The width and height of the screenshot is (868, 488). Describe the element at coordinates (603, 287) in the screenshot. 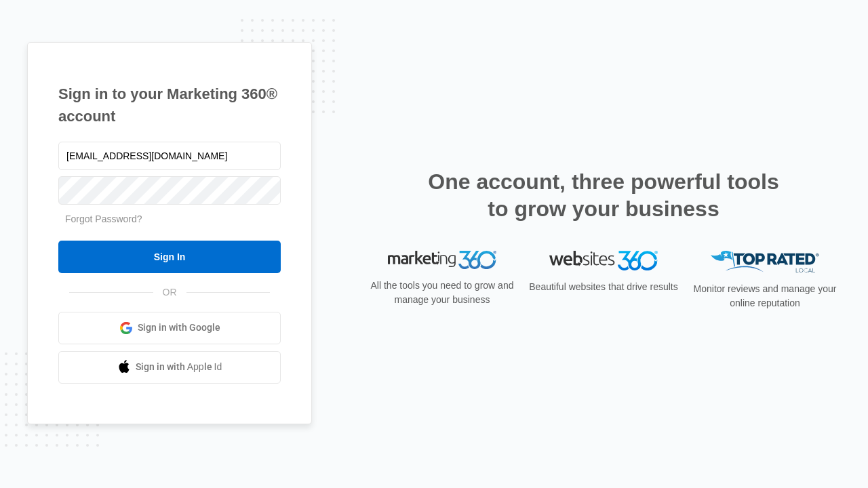

I see `p: Beautiful websites that drive results` at that location.